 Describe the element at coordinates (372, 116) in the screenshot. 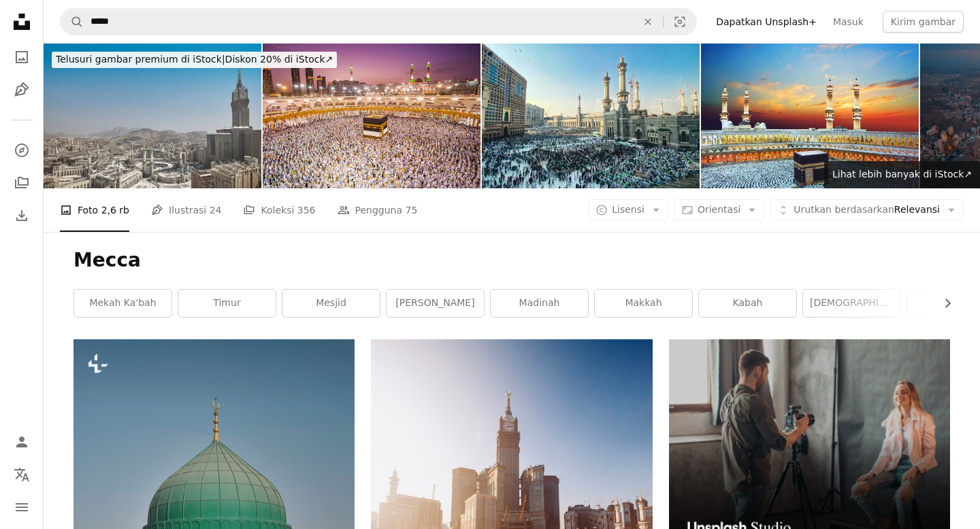

I see `img: Jamaah muslim dari seluruh dunia melakukan tawaf, shalat di sekitar kabah di Mekkah, Arab Saudi` at that location.